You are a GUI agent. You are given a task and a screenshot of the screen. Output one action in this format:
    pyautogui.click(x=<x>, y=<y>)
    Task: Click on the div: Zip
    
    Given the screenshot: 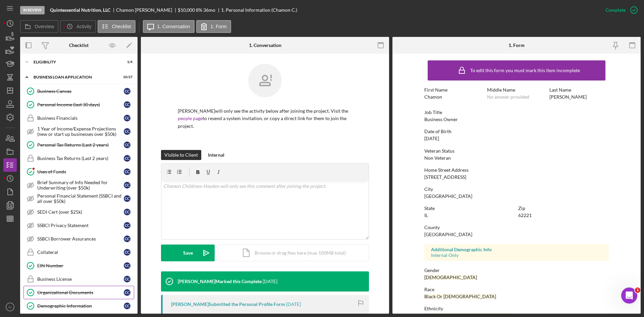 What is the action you would take?
    pyautogui.click(x=563, y=208)
    